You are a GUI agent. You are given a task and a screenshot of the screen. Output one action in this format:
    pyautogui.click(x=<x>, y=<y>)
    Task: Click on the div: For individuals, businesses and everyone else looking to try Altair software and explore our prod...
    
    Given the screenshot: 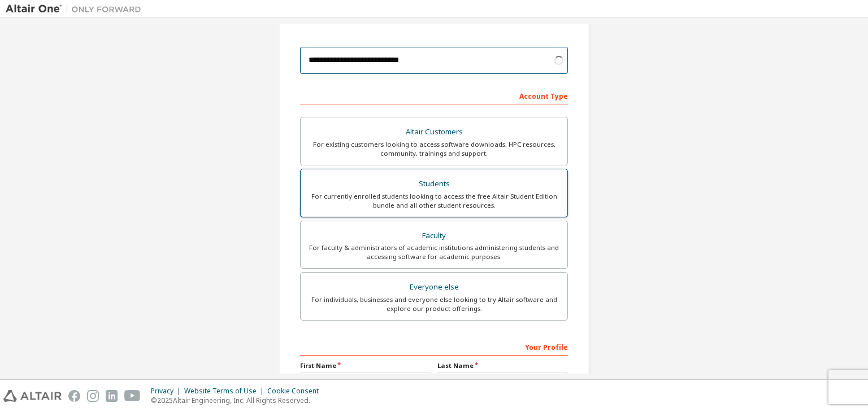 What is the action you would take?
    pyautogui.click(x=434, y=304)
    